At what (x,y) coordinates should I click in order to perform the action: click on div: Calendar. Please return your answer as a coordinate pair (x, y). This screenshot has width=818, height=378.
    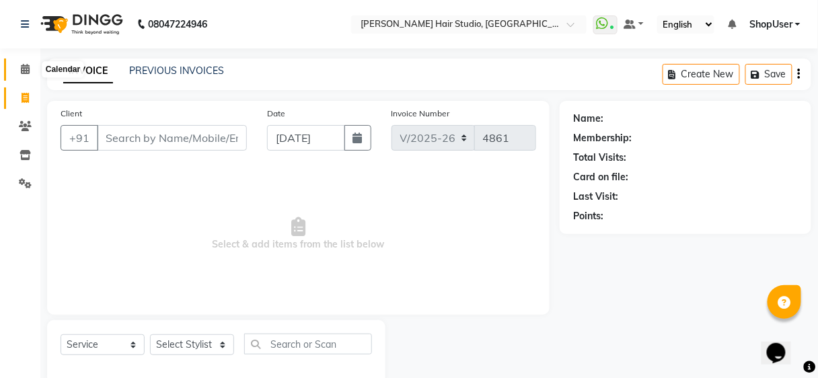
    Looking at the image, I should click on (63, 70).